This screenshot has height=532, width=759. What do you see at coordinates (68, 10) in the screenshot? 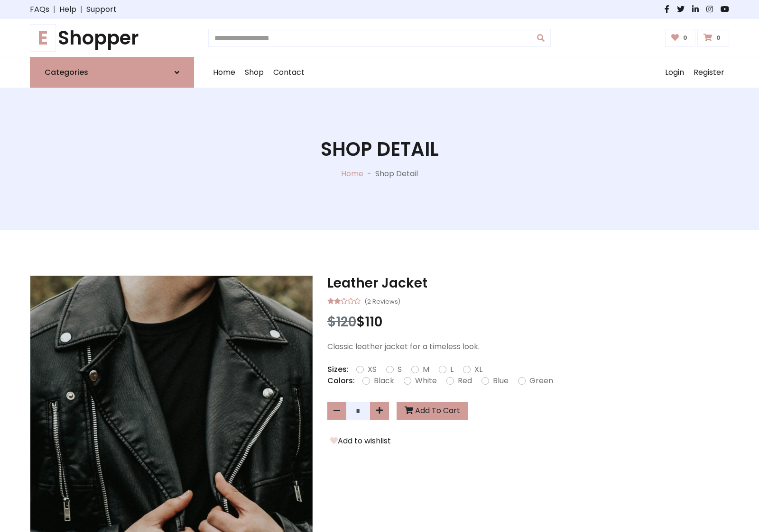
I see `a: Help` at bounding box center [68, 10].